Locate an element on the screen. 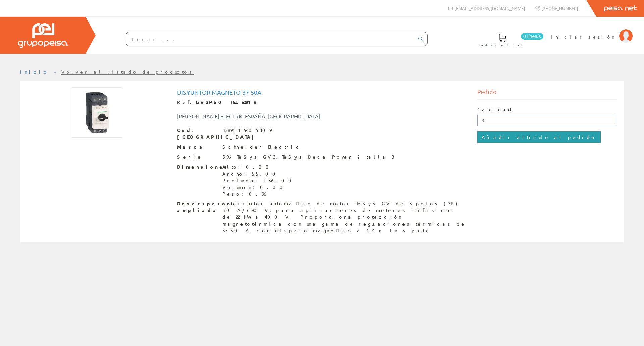  input: Buscar ... is located at coordinates (270, 39).